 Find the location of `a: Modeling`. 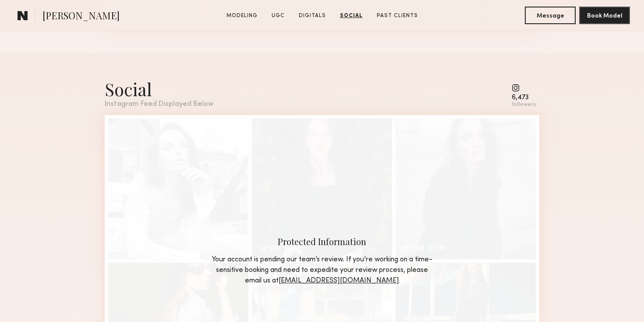

a: Modeling is located at coordinates (242, 16).